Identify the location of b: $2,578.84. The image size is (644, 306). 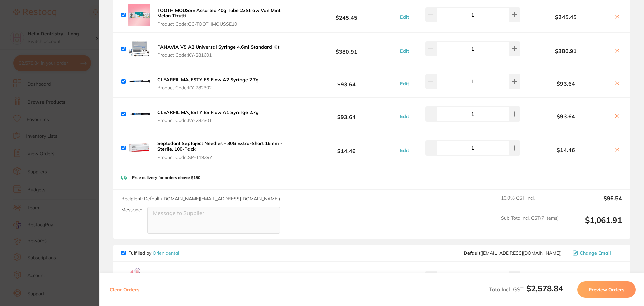
(545, 288).